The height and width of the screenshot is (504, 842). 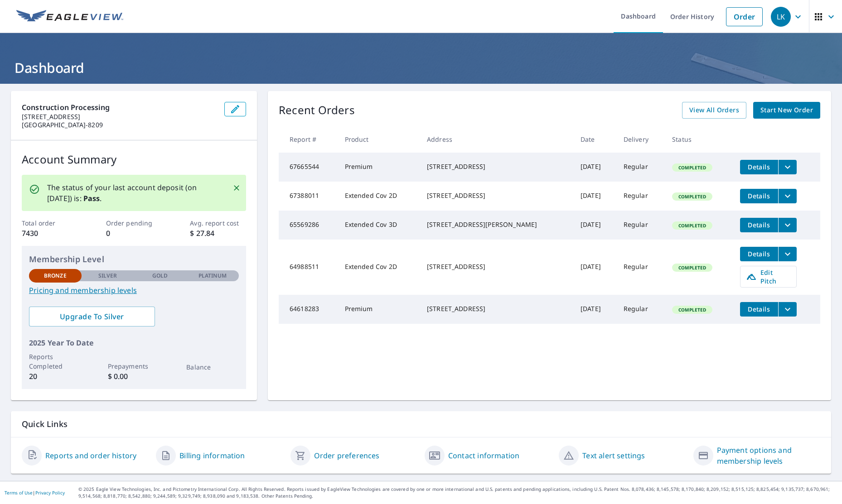 What do you see at coordinates (759, 225) in the screenshot?
I see `button: detailsBtn-65569286` at bounding box center [759, 225].